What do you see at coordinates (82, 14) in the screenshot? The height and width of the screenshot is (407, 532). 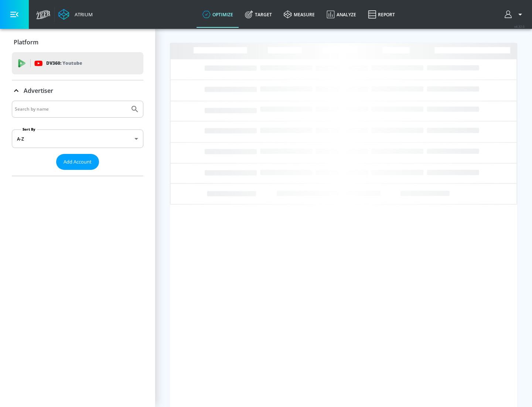 I see `div: Atrium` at bounding box center [82, 14].